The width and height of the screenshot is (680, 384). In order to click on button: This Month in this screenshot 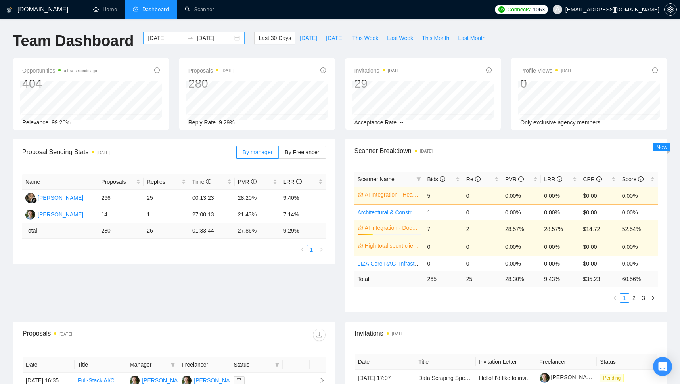, I will do `click(435, 38)`.